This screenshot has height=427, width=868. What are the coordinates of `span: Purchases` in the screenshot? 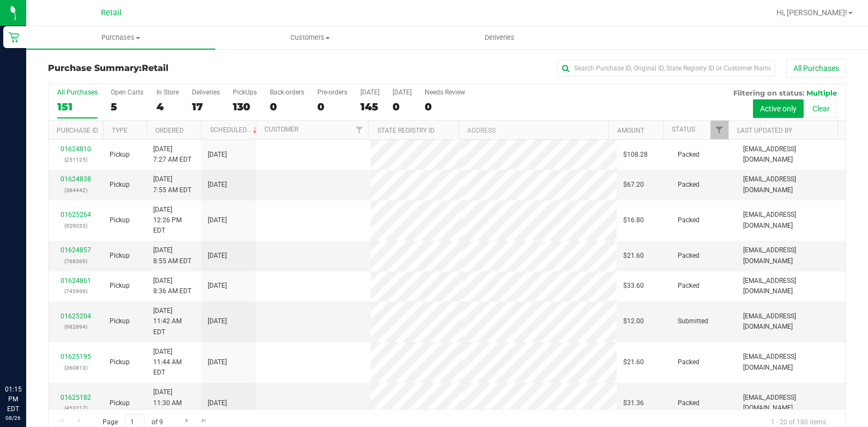 It's located at (120, 38).